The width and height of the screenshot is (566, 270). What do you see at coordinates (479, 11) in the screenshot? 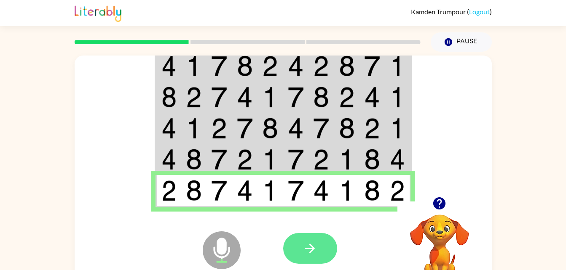
I see `a: Logout` at bounding box center [479, 11].